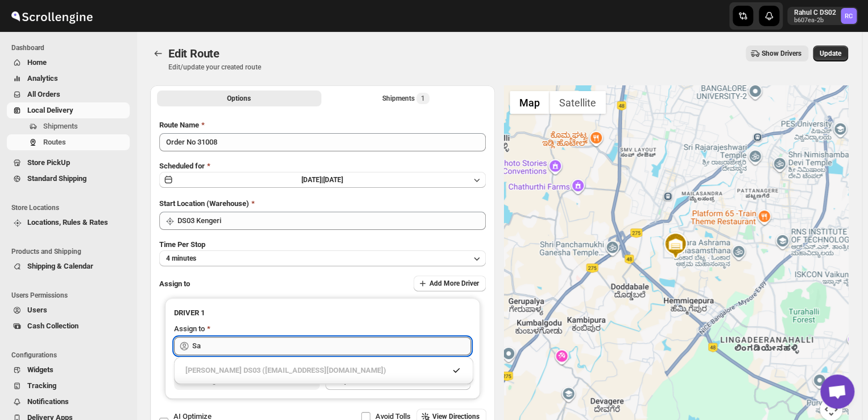 Image resolution: width=868 pixels, height=420 pixels. Describe the element at coordinates (68, 63) in the screenshot. I see `button: Home` at that location.